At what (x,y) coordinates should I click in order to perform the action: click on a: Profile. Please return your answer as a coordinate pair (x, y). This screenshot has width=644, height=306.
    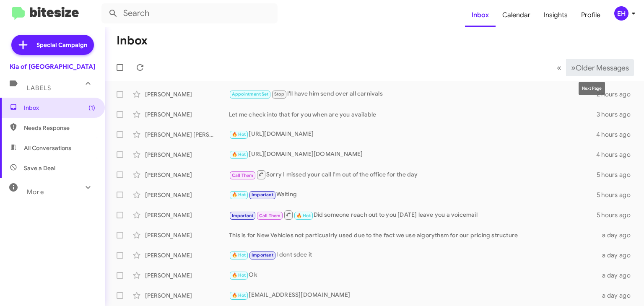
    Looking at the image, I should click on (590, 15).